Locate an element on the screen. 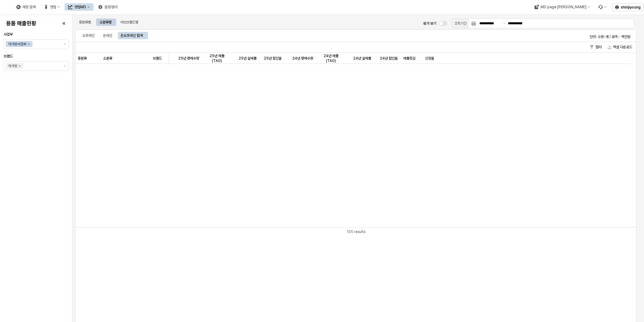 This screenshot has height=322, width=644. button: shinjiyoung is located at coordinates (629, 7).